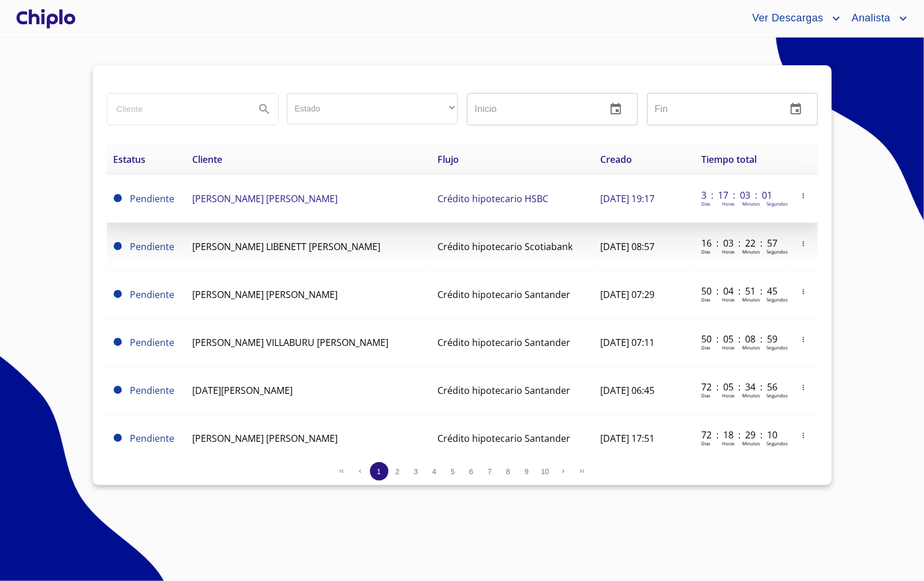  I want to click on span: Crédito hipotecario Scotiabank, so click(505, 247).